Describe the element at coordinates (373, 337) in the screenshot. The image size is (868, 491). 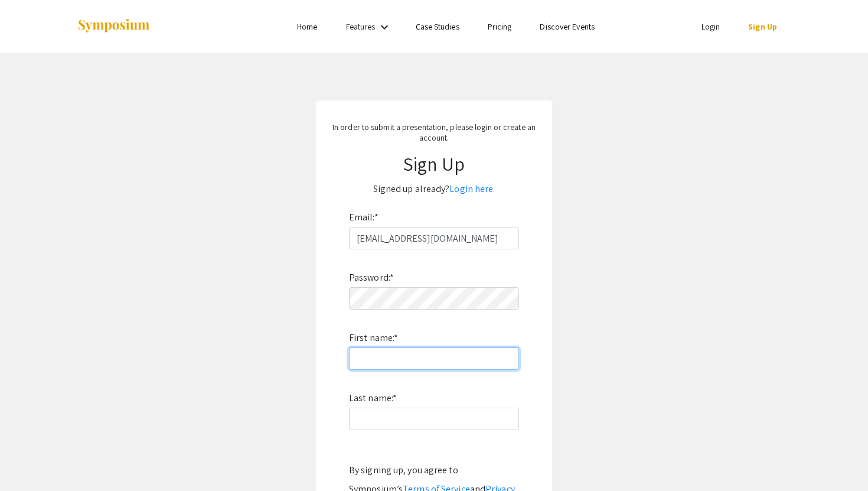
I see `label: First name:` at that location.